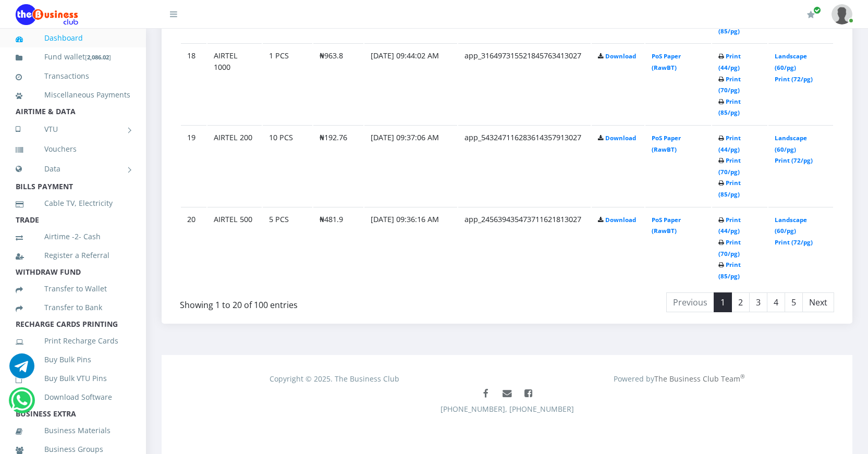  Describe the element at coordinates (816, 10) in the screenshot. I see `span: Renew/Upgrade Subscription` at that location.